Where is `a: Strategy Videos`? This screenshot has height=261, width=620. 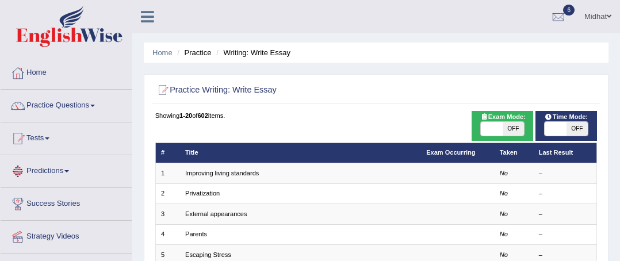
a: Strategy Videos is located at coordinates (66, 235).